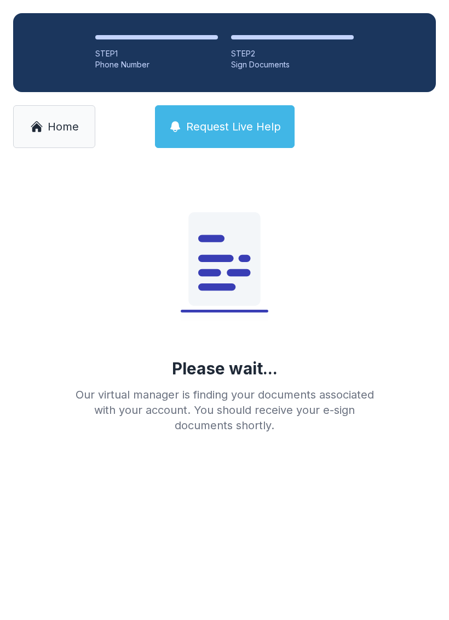 This screenshot has width=449, height=620. What do you see at coordinates (293, 65) in the screenshot?
I see `div: Sign Documents` at bounding box center [293, 65].